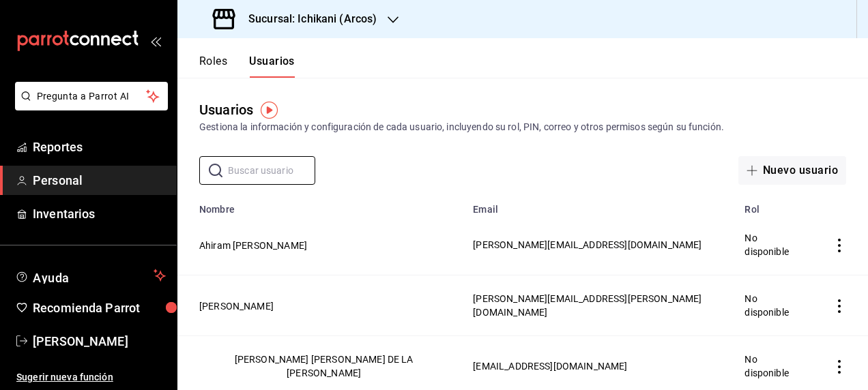  What do you see at coordinates (792, 171) in the screenshot?
I see `button: Nuevo usuario` at bounding box center [792, 171].